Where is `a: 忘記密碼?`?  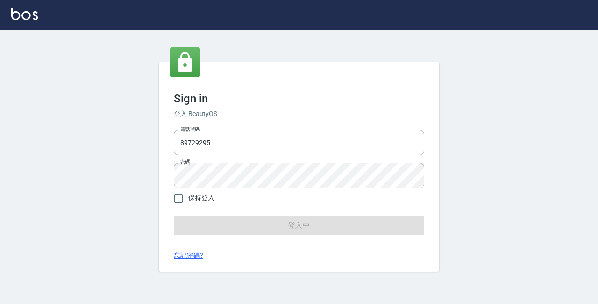
a: 忘記密碼? is located at coordinates (188, 255).